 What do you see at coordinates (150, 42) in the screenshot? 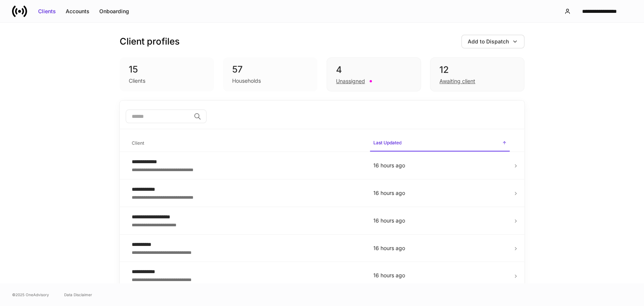
I see `h3: Client profiles` at bounding box center [150, 42].